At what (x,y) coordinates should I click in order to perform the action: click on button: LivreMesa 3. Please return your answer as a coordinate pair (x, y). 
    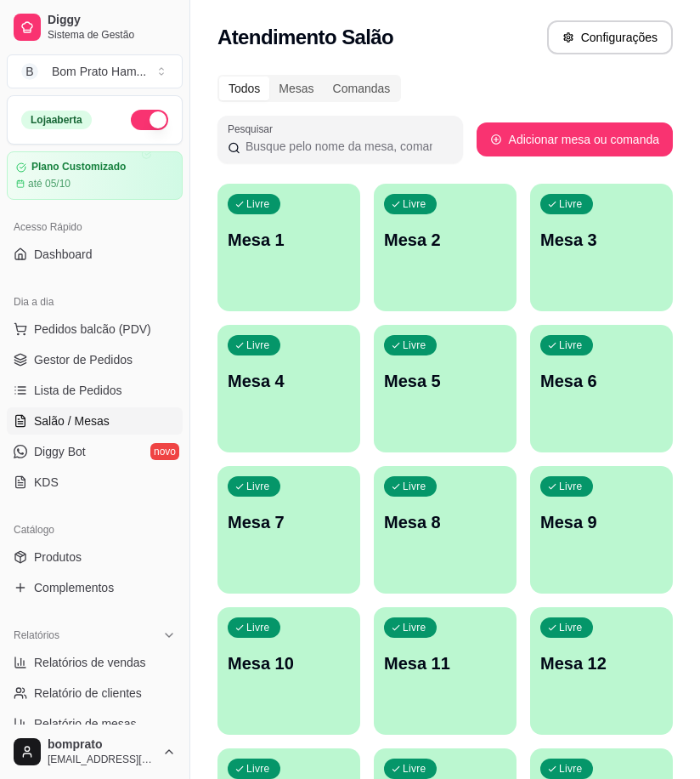
    Looking at the image, I should click on (602, 248).